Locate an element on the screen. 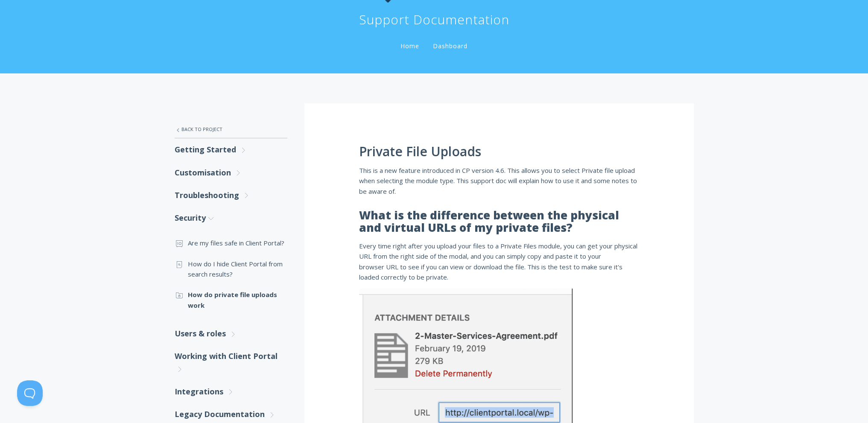 The image size is (868, 423). a: Users & roles is located at coordinates (231, 333).